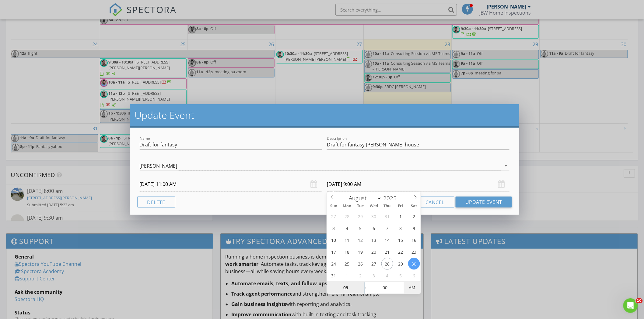  What do you see at coordinates (401, 252) in the screenshot?
I see `span: August 22, 2025` at bounding box center [401, 252].